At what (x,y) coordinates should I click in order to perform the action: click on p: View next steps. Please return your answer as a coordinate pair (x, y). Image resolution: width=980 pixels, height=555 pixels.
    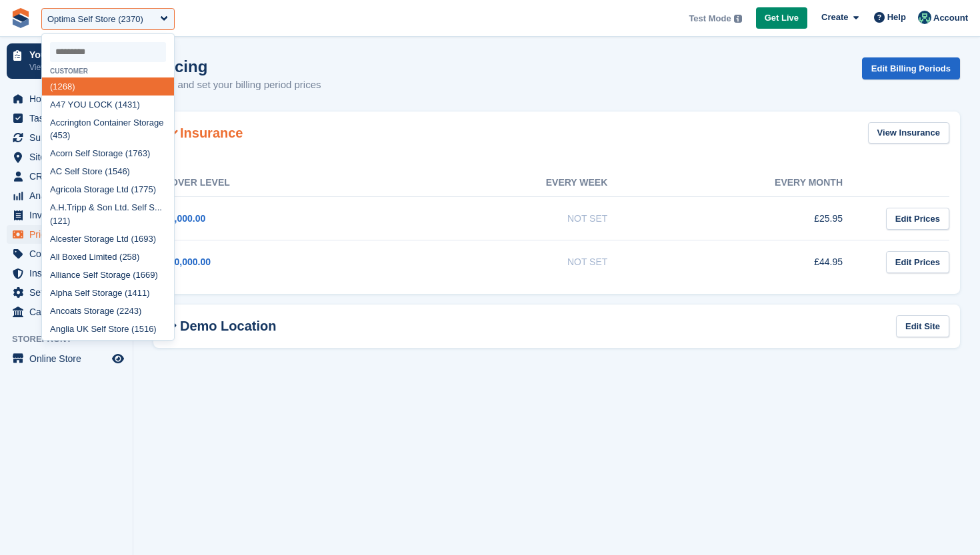
    Looking at the image, I should click on (69, 67).